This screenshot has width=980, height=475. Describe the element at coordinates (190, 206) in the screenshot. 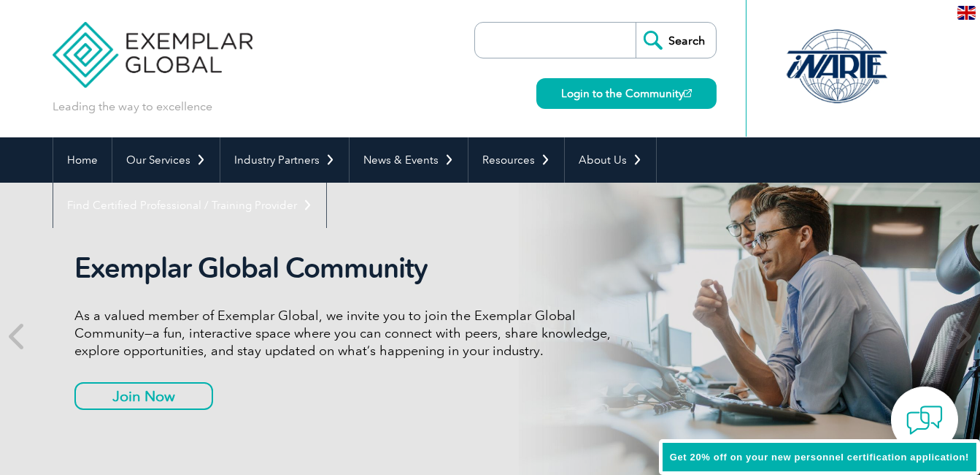

I see `a: Find Certified Professional / Training Provider` at that location.